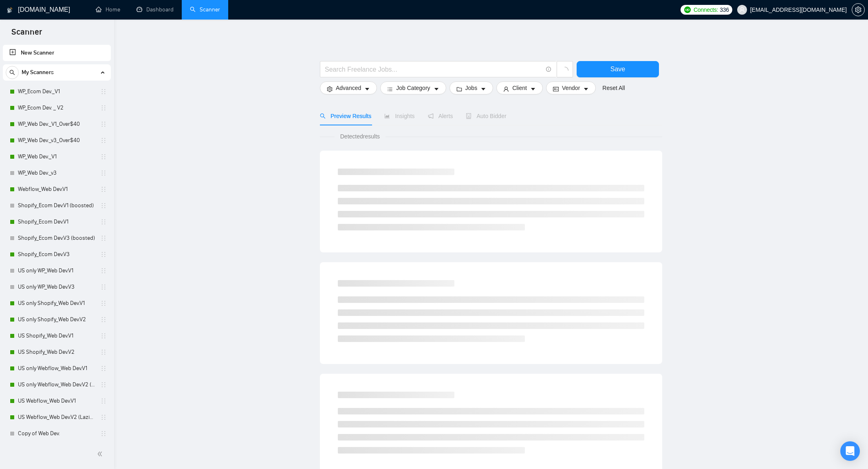 The image size is (868, 469). What do you see at coordinates (345, 116) in the screenshot?
I see `span: Preview Results` at bounding box center [345, 116].